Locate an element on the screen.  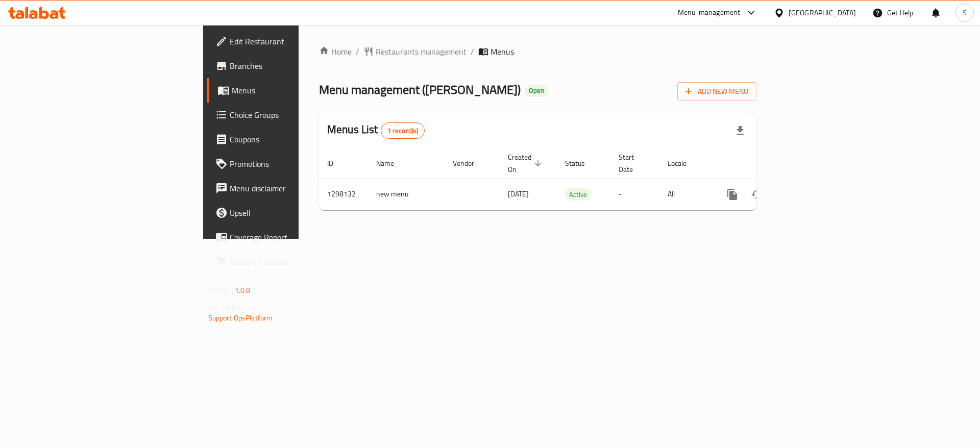
a: Coverage Report is located at coordinates (287, 238).